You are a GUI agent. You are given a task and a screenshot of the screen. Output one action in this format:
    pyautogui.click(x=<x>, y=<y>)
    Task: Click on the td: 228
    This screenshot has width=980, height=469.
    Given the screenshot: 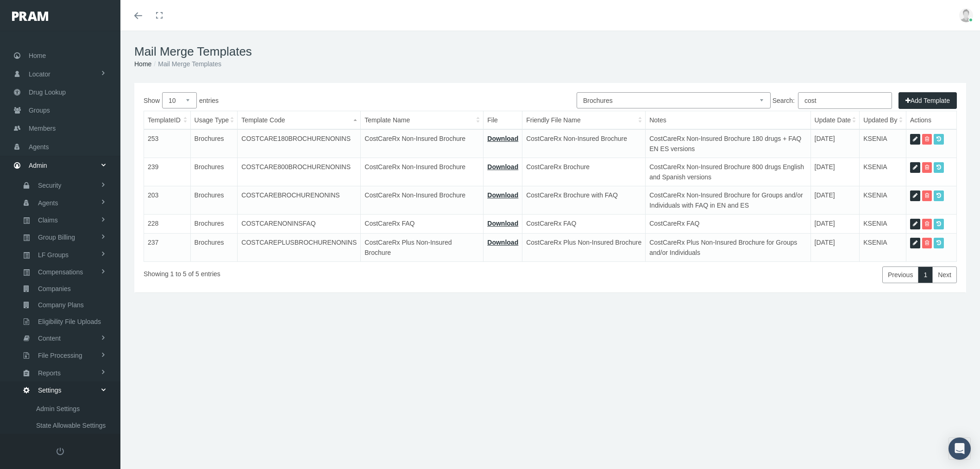 What is the action you would take?
    pyautogui.click(x=167, y=223)
    